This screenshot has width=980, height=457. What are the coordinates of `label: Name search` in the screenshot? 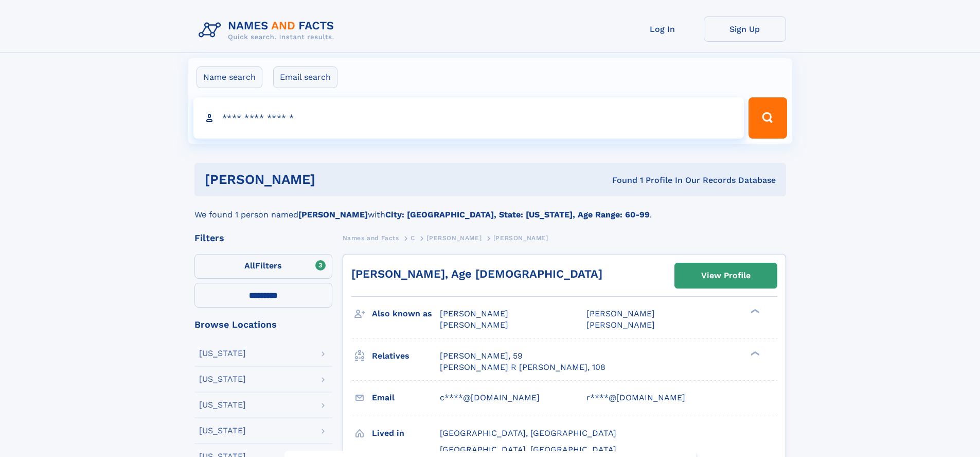 It's located at (230, 77).